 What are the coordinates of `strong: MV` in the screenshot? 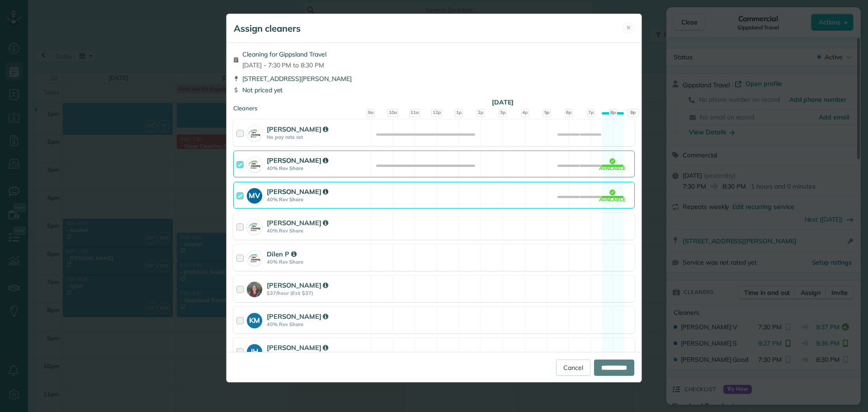 It's located at (255, 194).